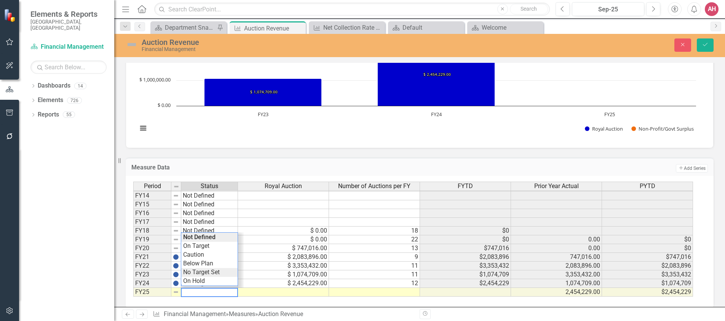 The width and height of the screenshot is (725, 321). I want to click on button: Show Non-Profit/Govt Surplus, so click(663, 129).